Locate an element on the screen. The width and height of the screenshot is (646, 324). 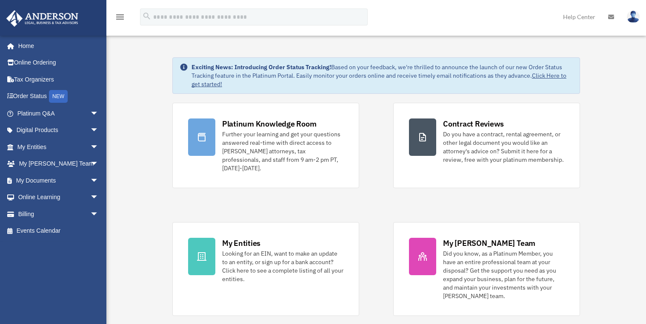
div: Did you know, as a Platinum Member, you have an entire professional team at your disposal? Get th... is located at coordinates (503, 275).